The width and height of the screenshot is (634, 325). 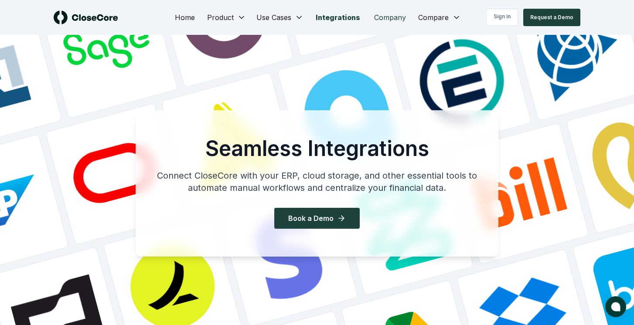 What do you see at coordinates (433, 17) in the screenshot?
I see `span: Compare` at bounding box center [433, 17].